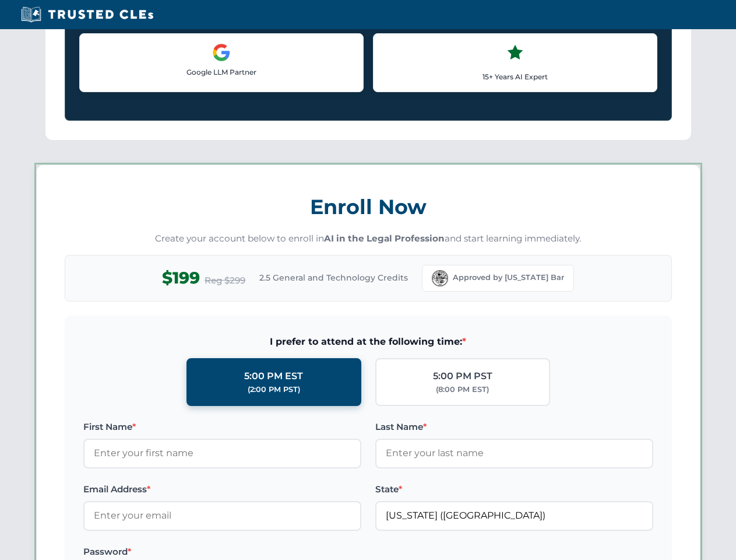 This screenshot has height=560, width=736. I want to click on input: Enter your last name, so click(515, 453).